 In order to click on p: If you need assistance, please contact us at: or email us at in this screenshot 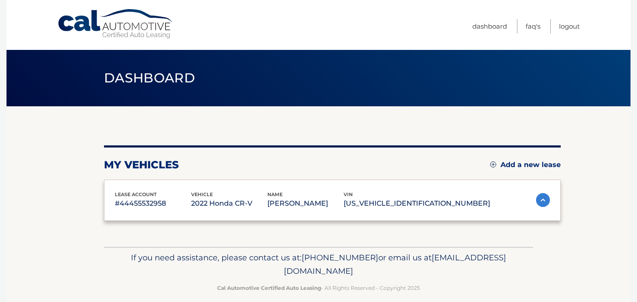, I will do `click(318, 264)`.